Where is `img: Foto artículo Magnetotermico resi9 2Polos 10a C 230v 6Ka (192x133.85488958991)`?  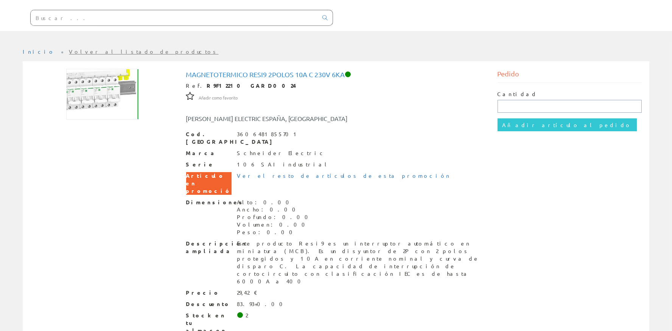 img: Foto artículo Magnetotermico resi9 2Polos 10a C 230v 6Ka (192x133.85488958991) is located at coordinates (103, 94).